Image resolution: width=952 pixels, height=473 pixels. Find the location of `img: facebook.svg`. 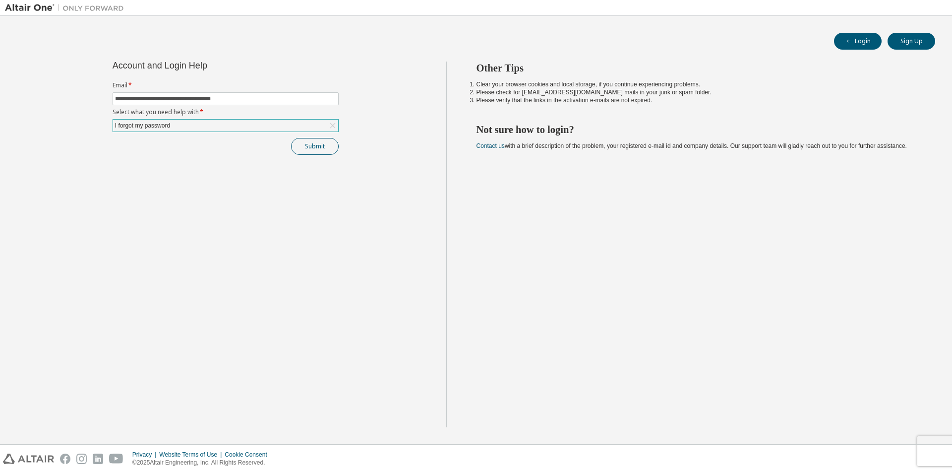

img: facebook.svg is located at coordinates (65, 458).